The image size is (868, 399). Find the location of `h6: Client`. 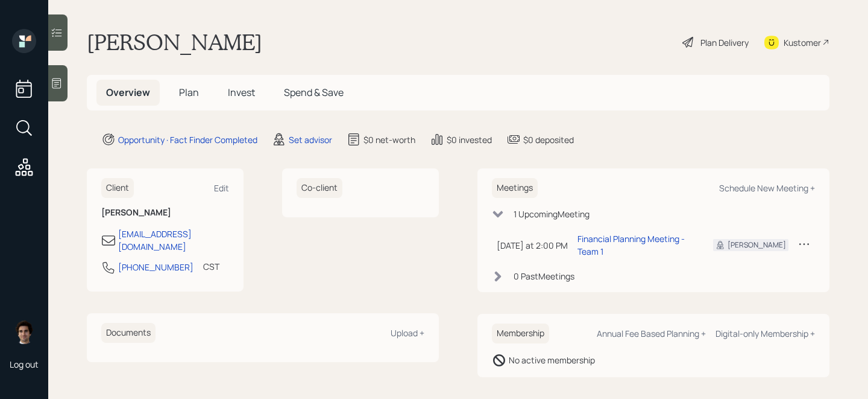

h6: Client is located at coordinates (118, 187).